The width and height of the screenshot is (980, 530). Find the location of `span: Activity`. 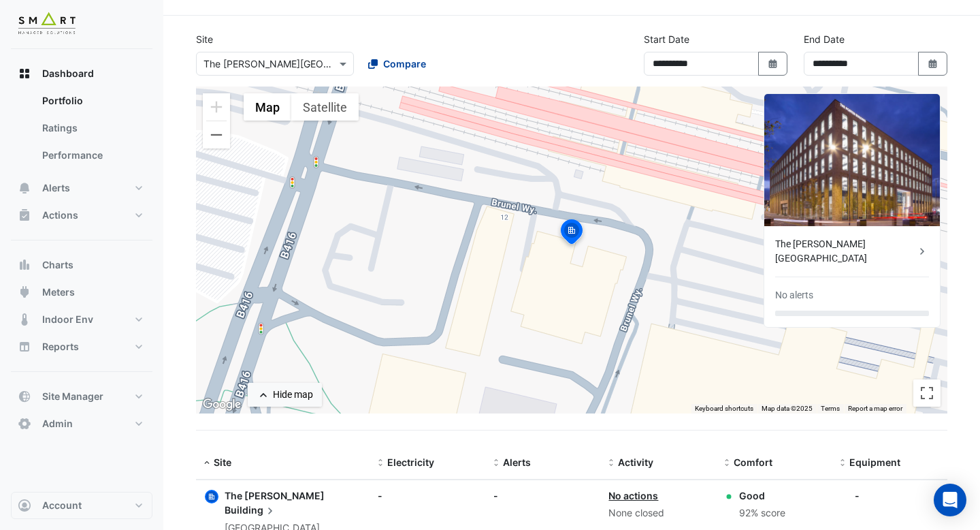

span: Activity is located at coordinates (635, 462).